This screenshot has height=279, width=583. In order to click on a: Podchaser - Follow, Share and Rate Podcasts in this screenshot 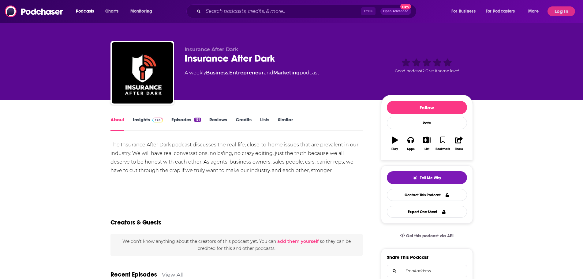, I will do `click(34, 11)`.